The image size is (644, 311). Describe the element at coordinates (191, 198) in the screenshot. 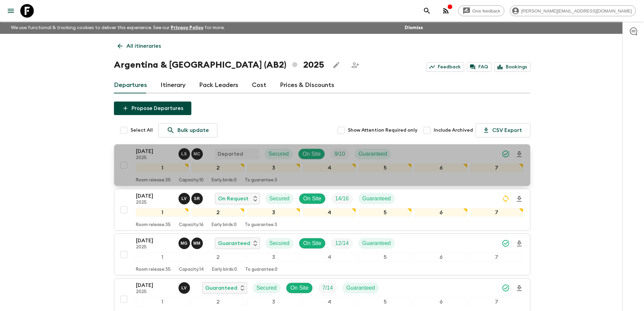

I see `span: Lucas Valentim, Sol Rodriguez` at that location.